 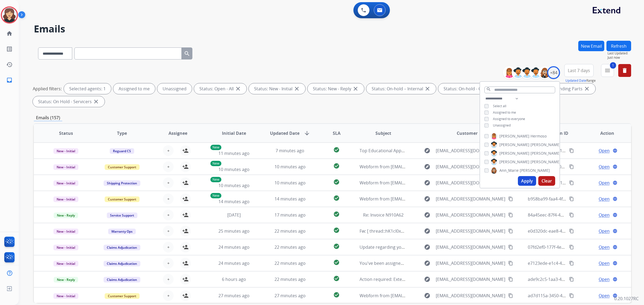 I want to click on span: b958ba99-faa4-4f4d-929e-30138baebac0, so click(x=569, y=199).